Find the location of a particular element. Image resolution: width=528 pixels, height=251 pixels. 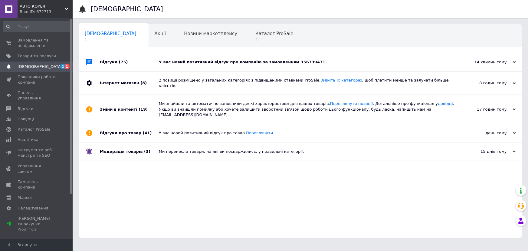

span: (8) is located at coordinates (143, 83).